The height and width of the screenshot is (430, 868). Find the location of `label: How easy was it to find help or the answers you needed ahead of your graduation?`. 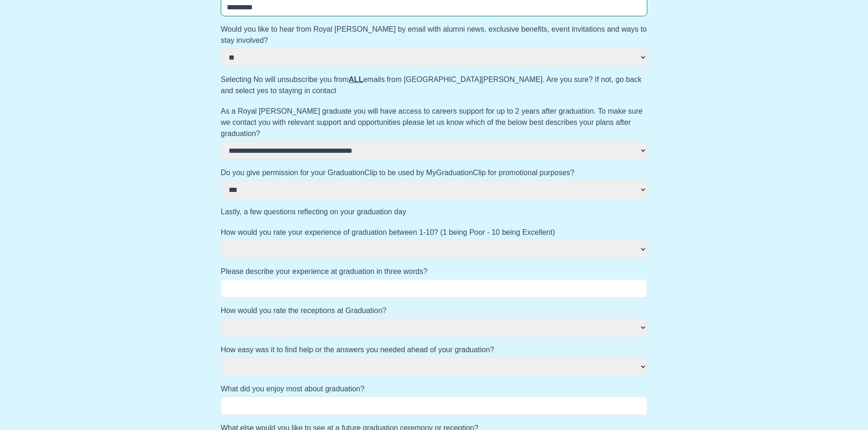

label: How easy was it to find help or the answers you needed ahead of your graduation? is located at coordinates (434, 350).